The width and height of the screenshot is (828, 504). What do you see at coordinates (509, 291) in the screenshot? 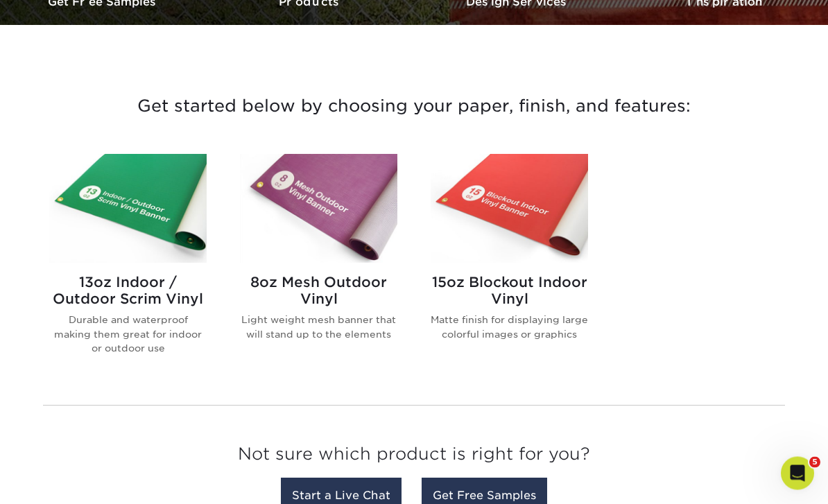
I see `h2: 15oz Blockout Indoor Vinyl` at bounding box center [509, 291].